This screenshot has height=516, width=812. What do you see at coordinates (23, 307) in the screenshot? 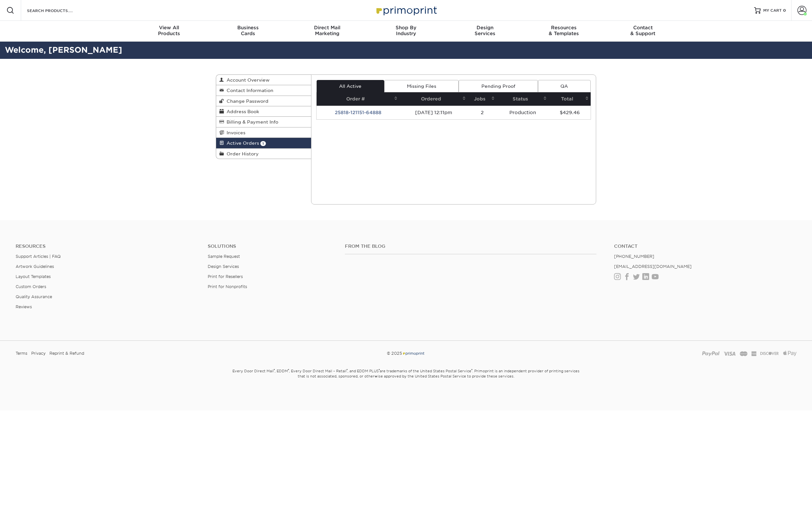
I see `a: Reviews` at bounding box center [23, 307].